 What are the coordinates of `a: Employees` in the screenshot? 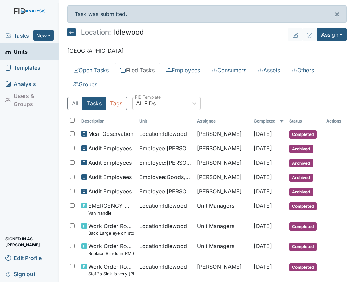 It's located at (183, 70).